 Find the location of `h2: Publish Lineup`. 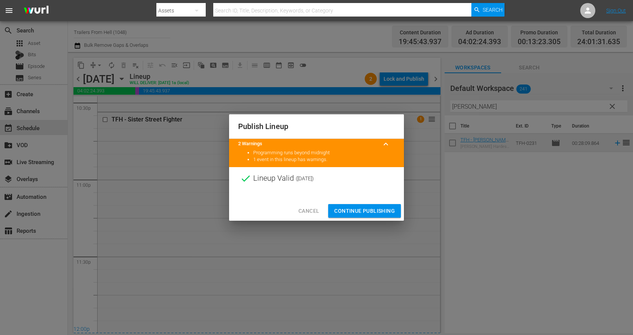

h2: Publish Lineup is located at coordinates (317, 126).